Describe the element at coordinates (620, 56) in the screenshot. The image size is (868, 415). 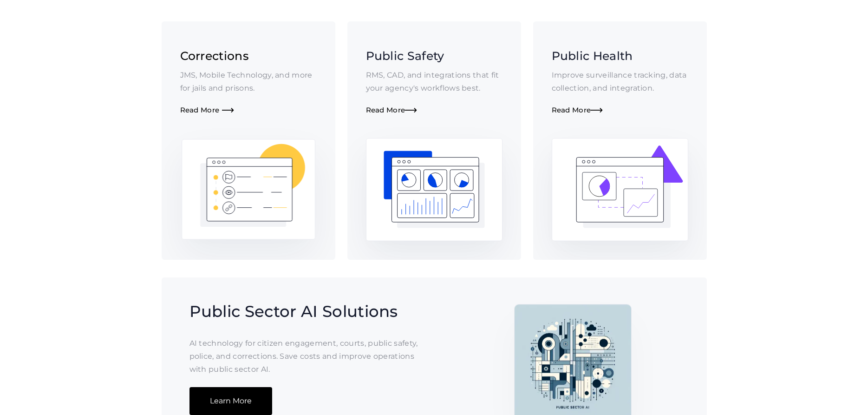
I see `h3: Public Health` at that location.